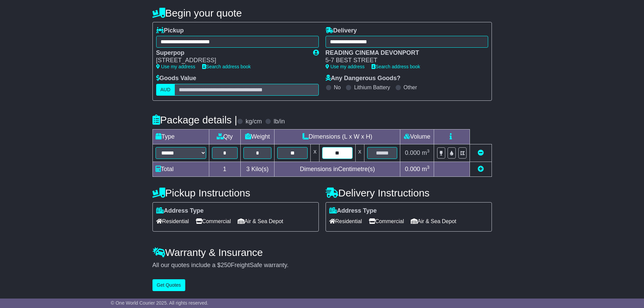  What do you see at coordinates (322, 252) in the screenshot?
I see `h4: Warranty & Insurance` at bounding box center [322, 252].